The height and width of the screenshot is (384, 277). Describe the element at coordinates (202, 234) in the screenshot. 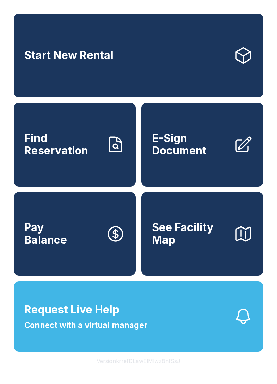

I see `button: See Facility Map` at that location.